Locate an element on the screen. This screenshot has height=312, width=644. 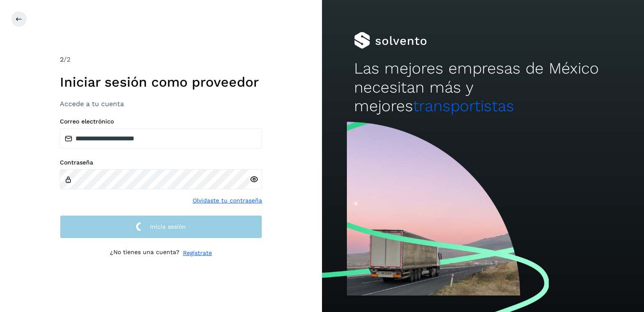
h2: Las mejores empresas de México necesitan más y mejores is located at coordinates (483, 87).